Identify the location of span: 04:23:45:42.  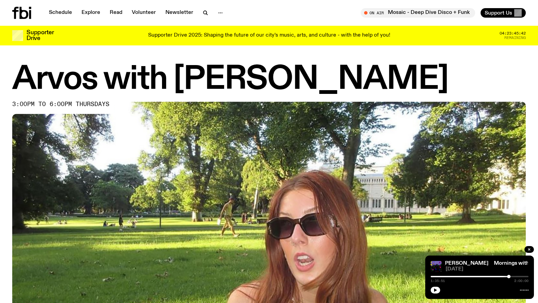
(512, 33).